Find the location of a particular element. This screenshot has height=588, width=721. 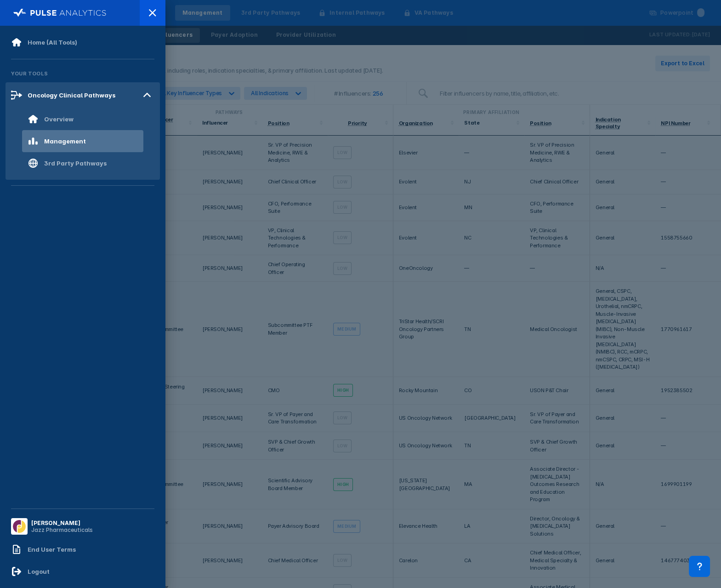

a: Home (All Tools) is located at coordinates (83, 43).